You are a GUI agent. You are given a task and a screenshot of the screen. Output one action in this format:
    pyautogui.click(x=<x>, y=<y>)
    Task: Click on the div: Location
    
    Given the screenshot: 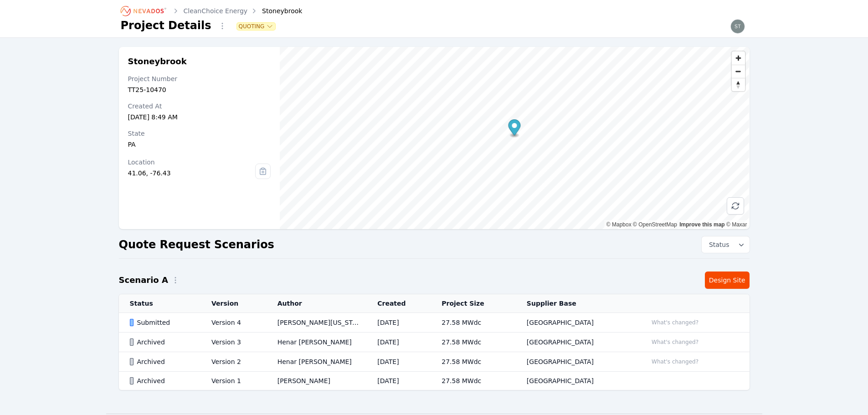 What is the action you would take?
    pyautogui.click(x=192, y=162)
    